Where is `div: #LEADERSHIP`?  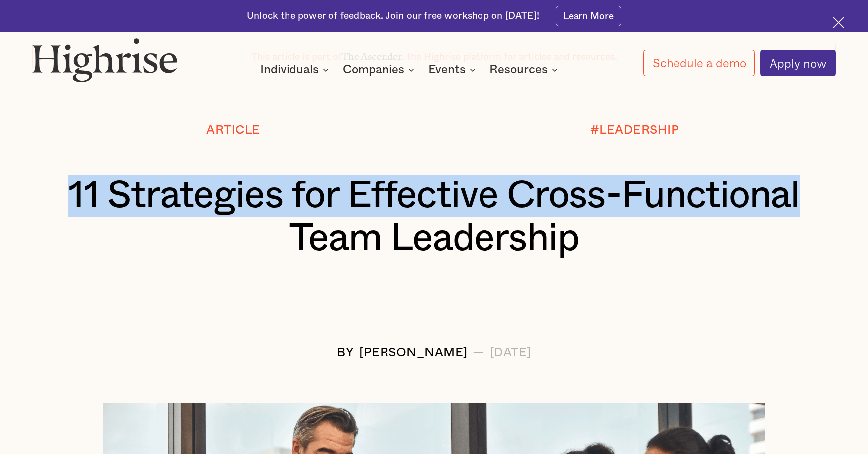 div: #LEADERSHIP is located at coordinates (634, 130).